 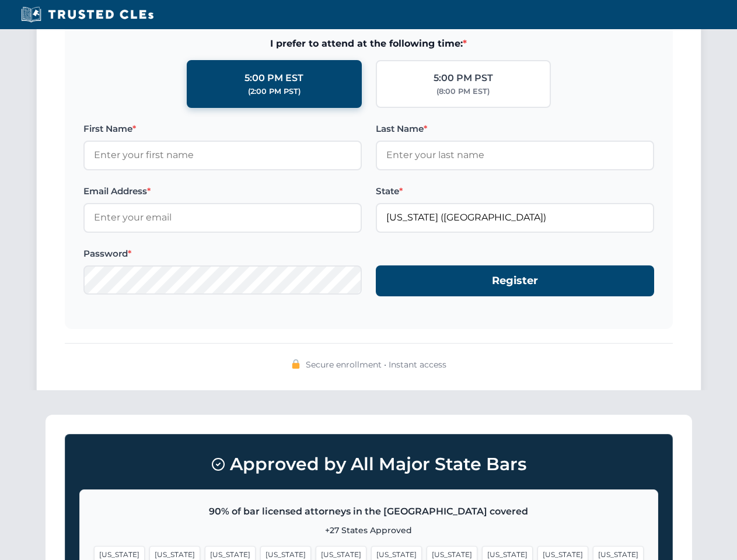 I want to click on button: Register, so click(x=515, y=281).